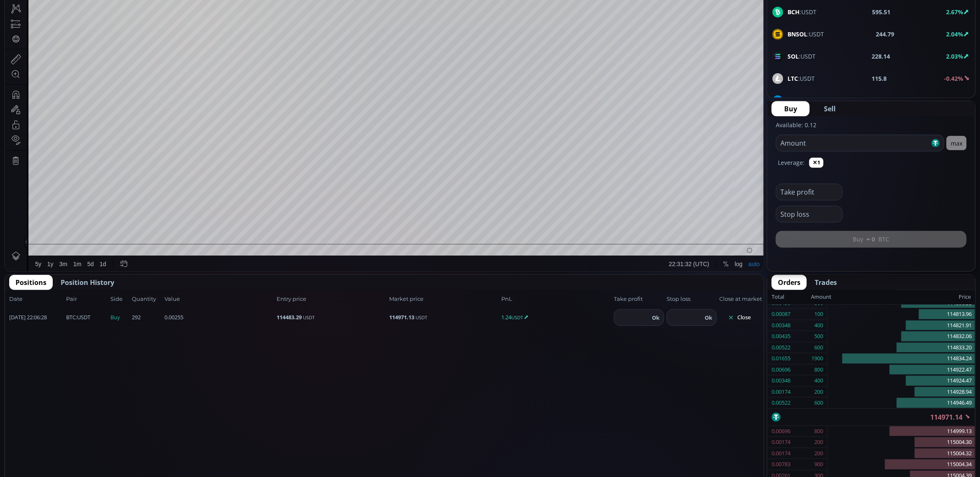 The width and height of the screenshot is (980, 477). What do you see at coordinates (791, 109) in the screenshot?
I see `button: Buy` at bounding box center [791, 109].